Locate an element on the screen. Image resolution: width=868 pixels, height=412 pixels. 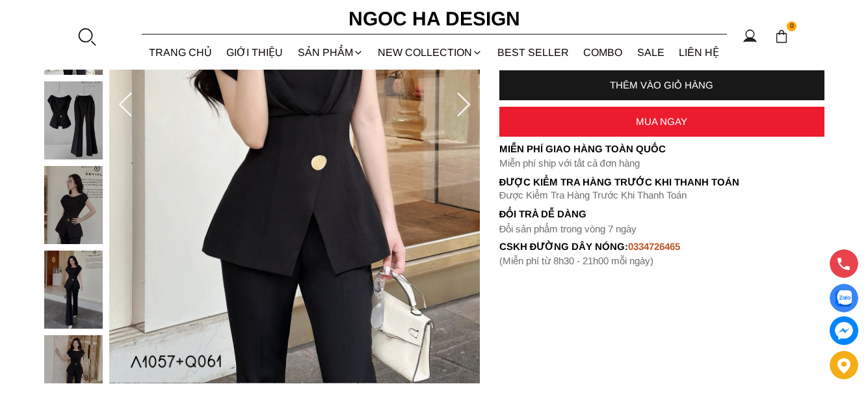
a: Combo is located at coordinates (603, 52).